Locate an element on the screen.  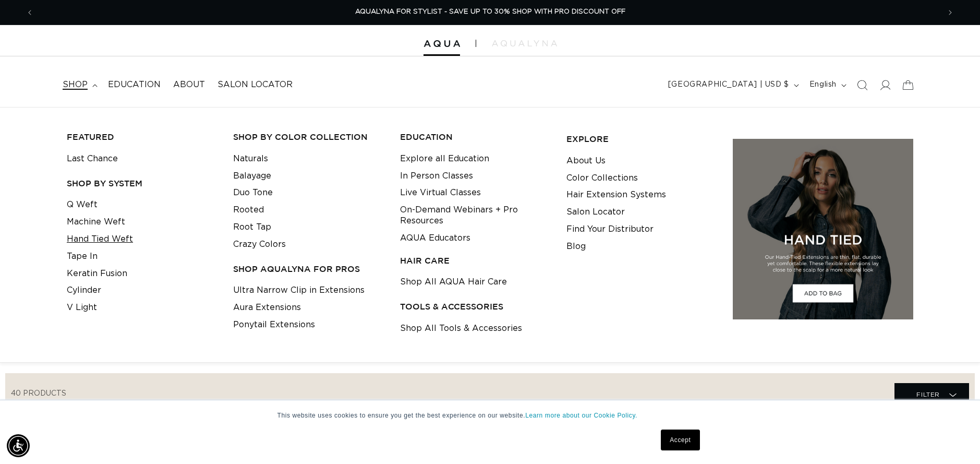
a: Q Weft is located at coordinates (82, 204).